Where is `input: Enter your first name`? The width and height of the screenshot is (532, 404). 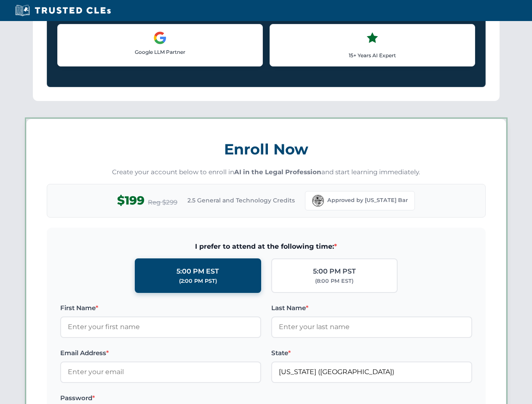
input: Enter your first name is located at coordinates (160, 327).